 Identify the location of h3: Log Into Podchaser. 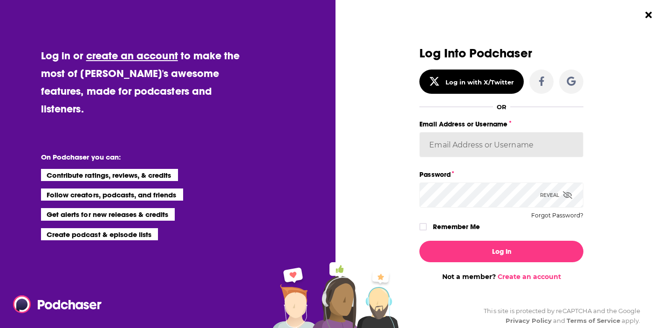
(501, 53).